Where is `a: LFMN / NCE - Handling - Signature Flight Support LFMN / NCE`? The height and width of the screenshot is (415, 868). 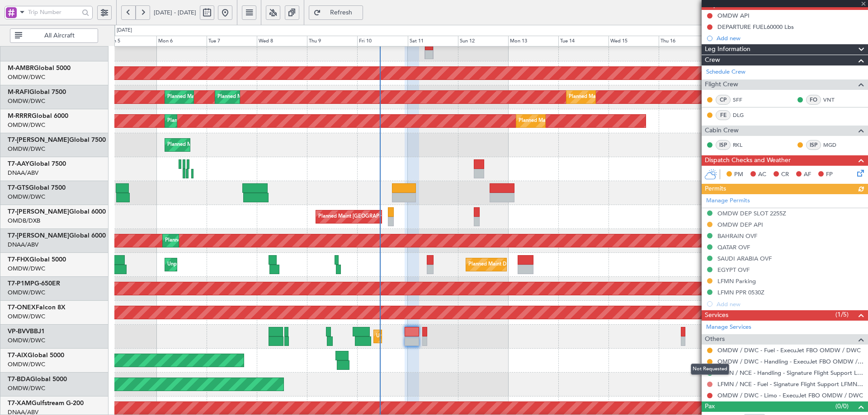 a: LFMN / NCE - Handling - Signature Flight Support LFMN / NCE is located at coordinates (790, 373).